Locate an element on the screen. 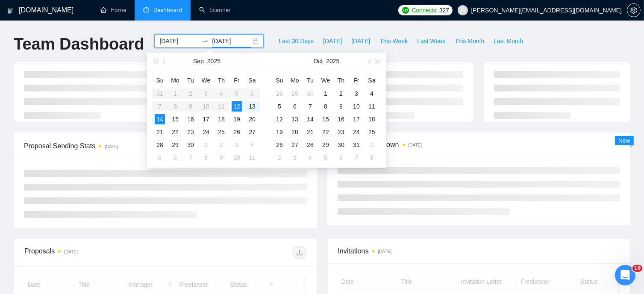  td: 2025-10-16 is located at coordinates (341, 119).